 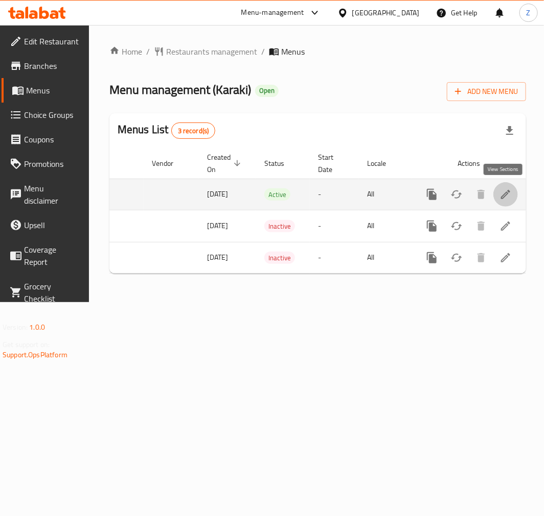 What do you see at coordinates (45, 115) in the screenshot?
I see `a: Choice Groups` at bounding box center [45, 115].